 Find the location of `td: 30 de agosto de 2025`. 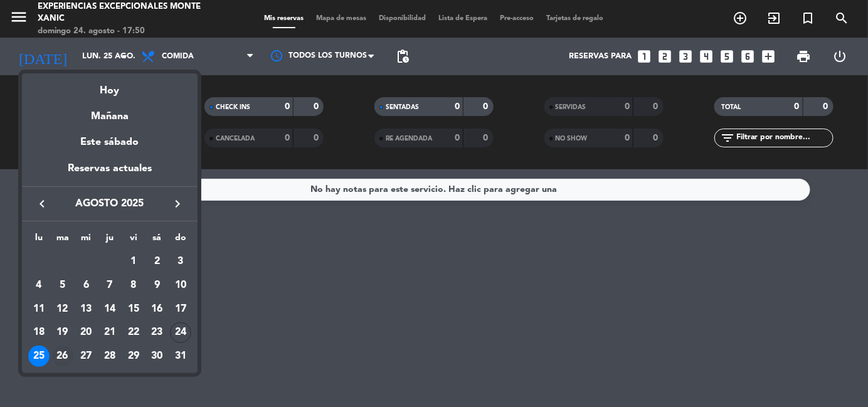

td: 30 de agosto de 2025 is located at coordinates (157, 356).